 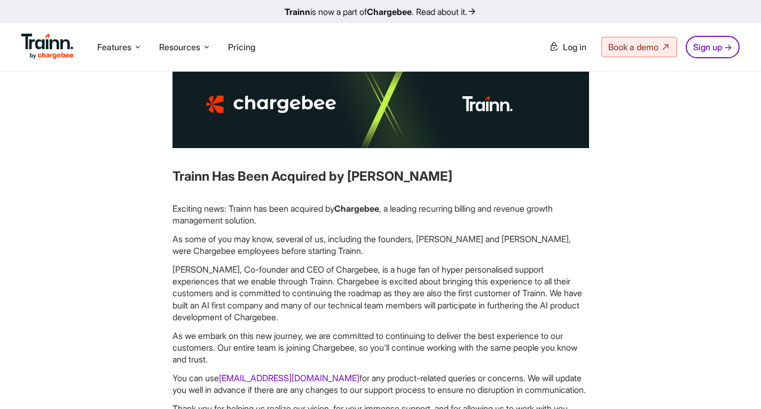 What do you see at coordinates (242, 47) in the screenshot?
I see `a: Pricing` at bounding box center [242, 47].